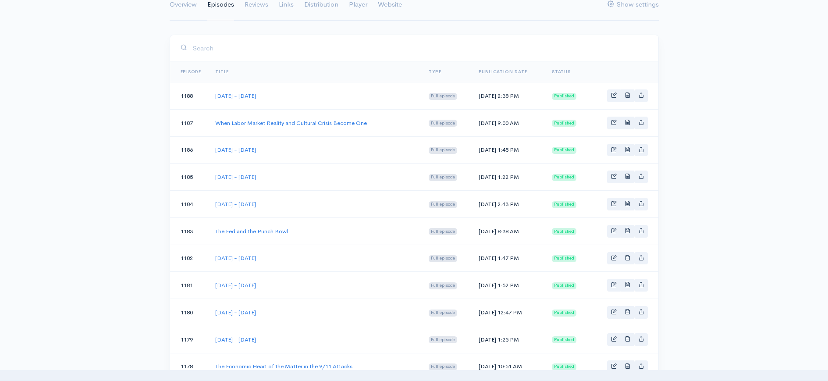 The width and height of the screenshot is (828, 381). I want to click on td: 1183, so click(189, 231).